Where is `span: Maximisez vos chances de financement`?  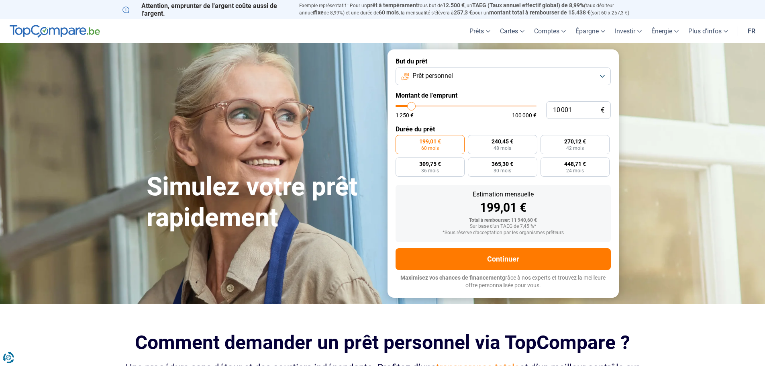
span: Maximisez vos chances de financement is located at coordinates (451, 277).